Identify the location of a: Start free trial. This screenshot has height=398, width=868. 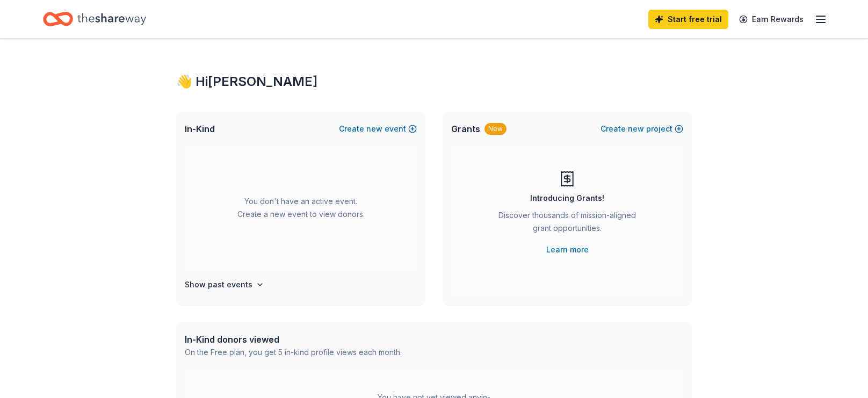
(688, 19).